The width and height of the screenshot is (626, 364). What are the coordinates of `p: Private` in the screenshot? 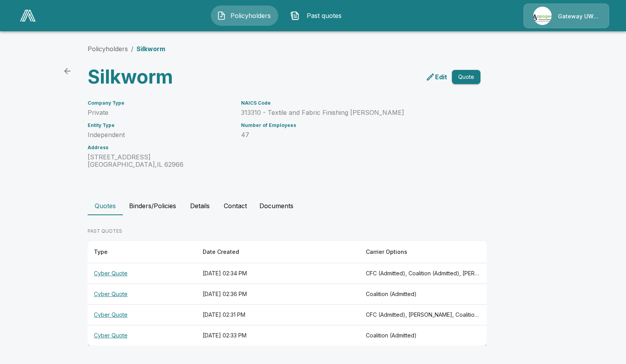 It's located at (160, 113).